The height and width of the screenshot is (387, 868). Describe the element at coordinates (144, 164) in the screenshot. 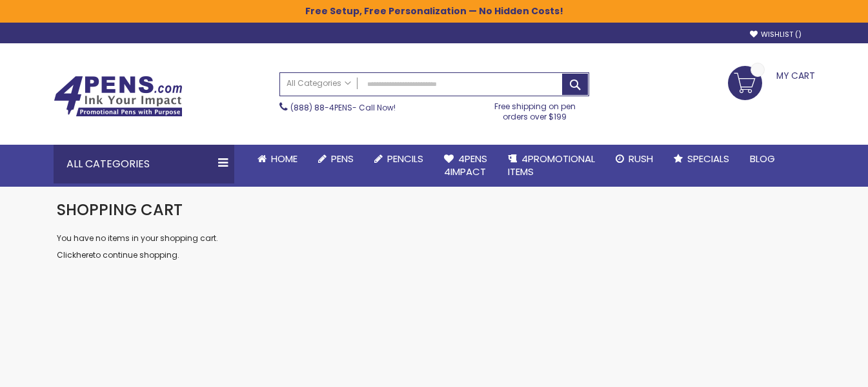

I see `div: All Categories` at that location.